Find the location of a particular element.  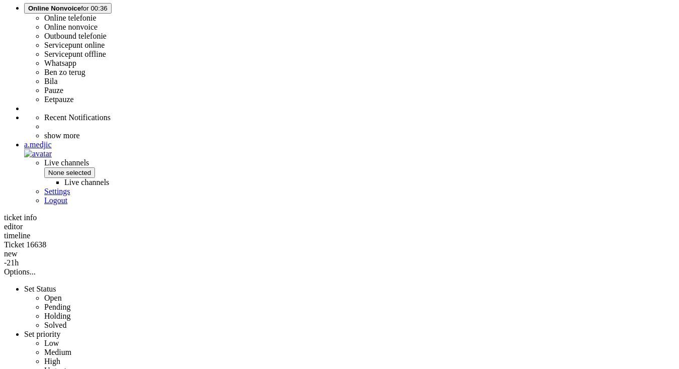

span: Solved is located at coordinates (55, 325).